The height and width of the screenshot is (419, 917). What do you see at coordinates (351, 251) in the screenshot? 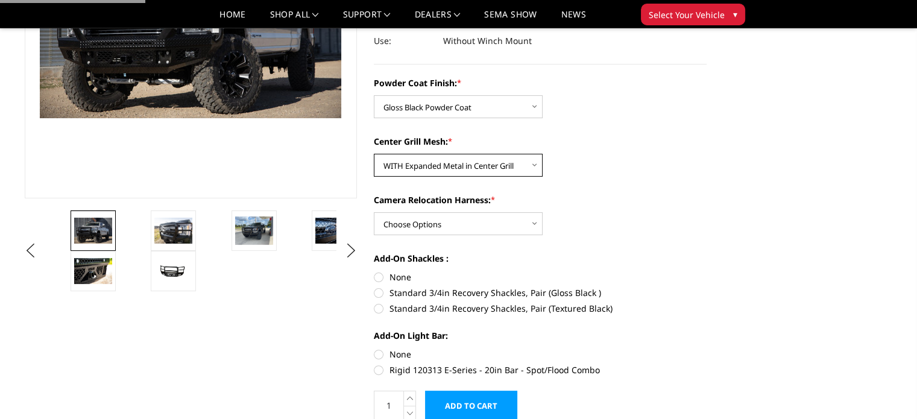
I see `button: Next` at bounding box center [351, 251].